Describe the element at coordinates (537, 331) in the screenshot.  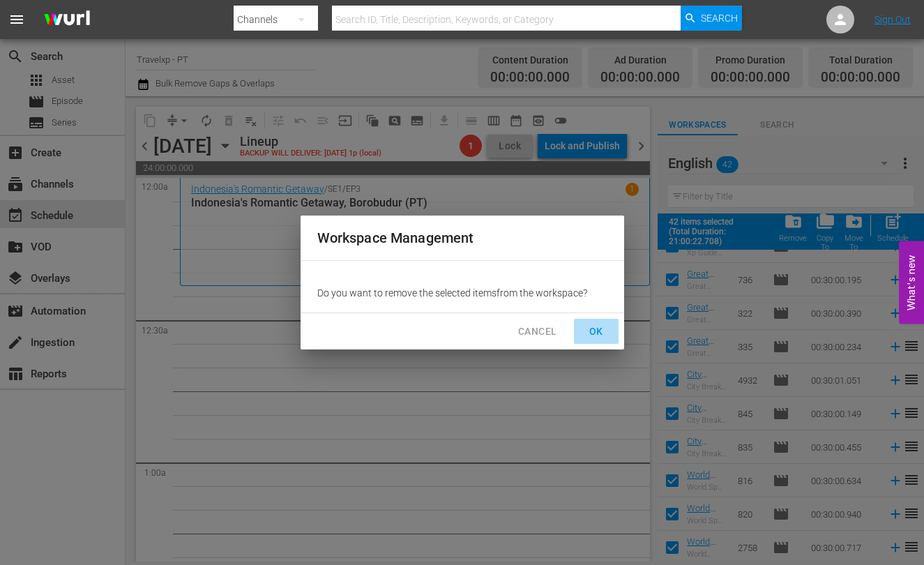
I see `span: CANCEL` at that location.